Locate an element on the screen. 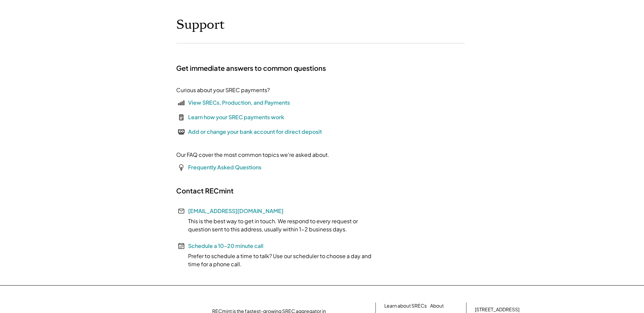 This screenshot has width=644, height=313. font: Schedule a 10-20 minute call is located at coordinates (226, 246).